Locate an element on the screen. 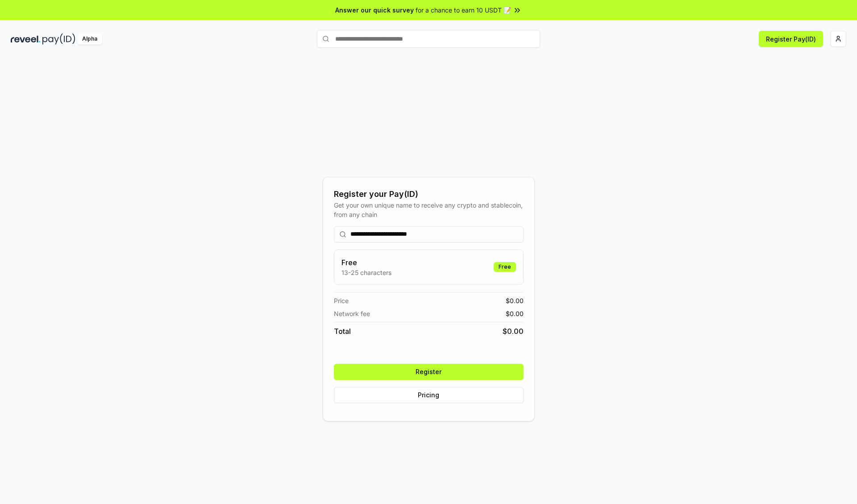 This screenshot has height=504, width=857. div: Alpha is located at coordinates (89, 39).